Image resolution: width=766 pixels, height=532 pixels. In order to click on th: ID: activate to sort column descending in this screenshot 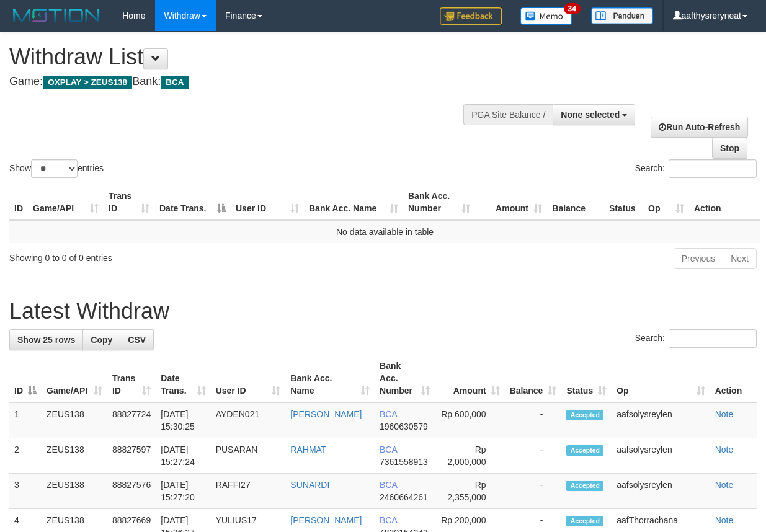, I will do `click(26, 379)`.